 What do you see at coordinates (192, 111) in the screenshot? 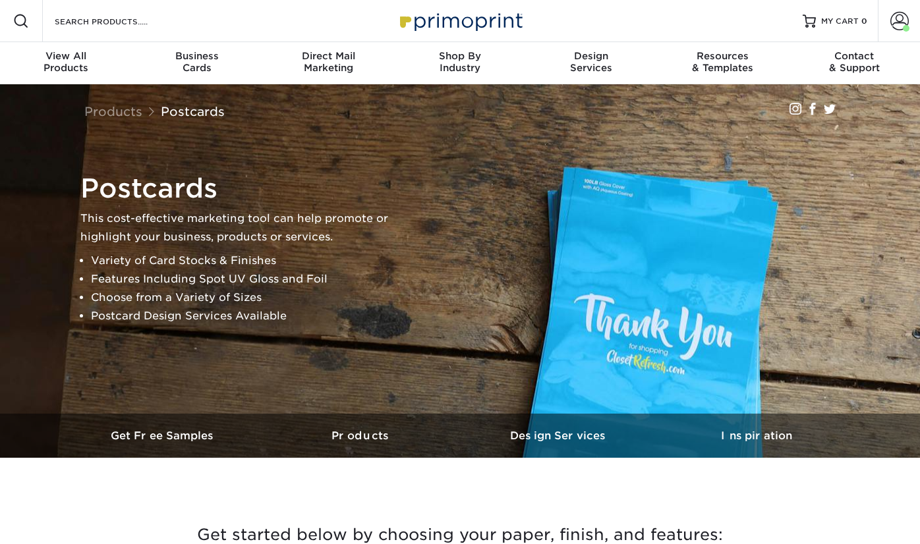
I see `a: Postcards` at bounding box center [192, 111].